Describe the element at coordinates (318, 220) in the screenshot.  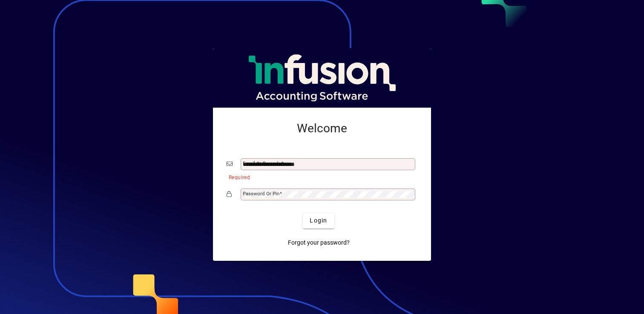
I see `span: Login` at that location.